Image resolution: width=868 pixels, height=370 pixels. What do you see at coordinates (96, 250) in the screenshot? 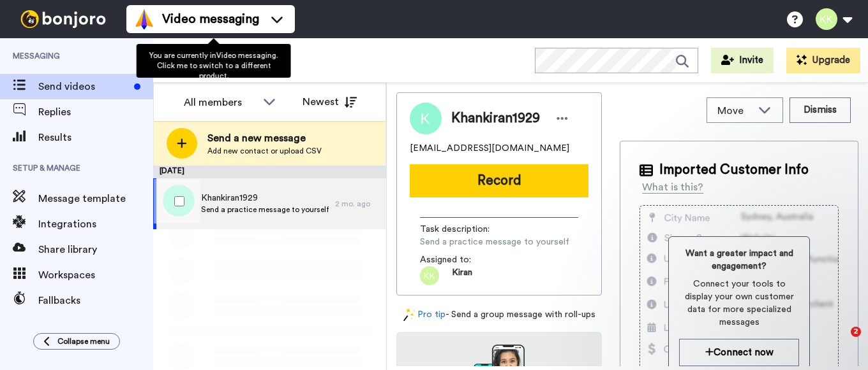
I see `span: Share library` at bounding box center [96, 250].